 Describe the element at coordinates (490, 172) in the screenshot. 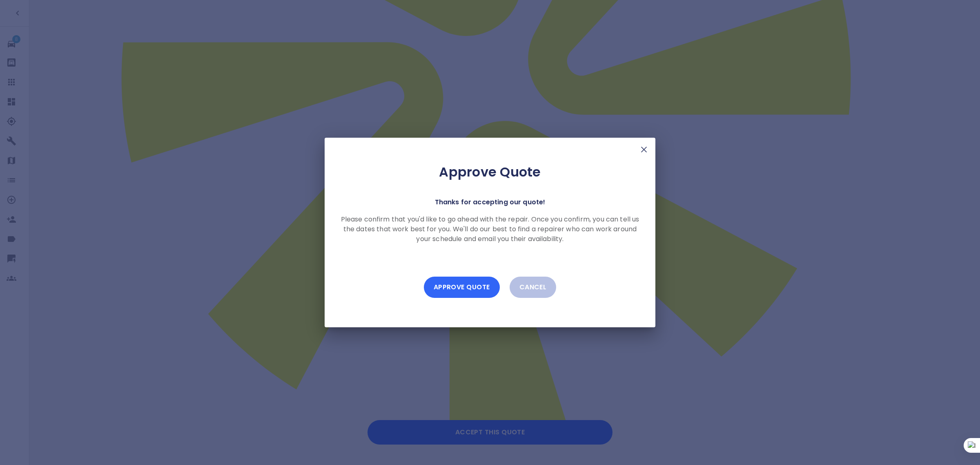

I see `h2: Approve Quote` at that location.